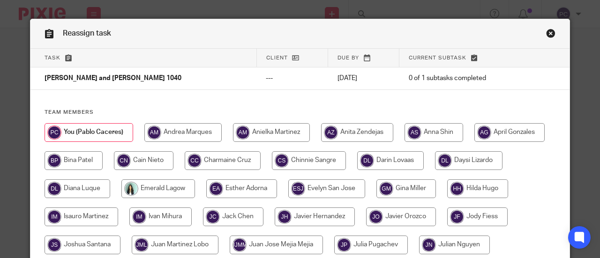 This screenshot has height=258, width=600. I want to click on span: Client, so click(277, 58).